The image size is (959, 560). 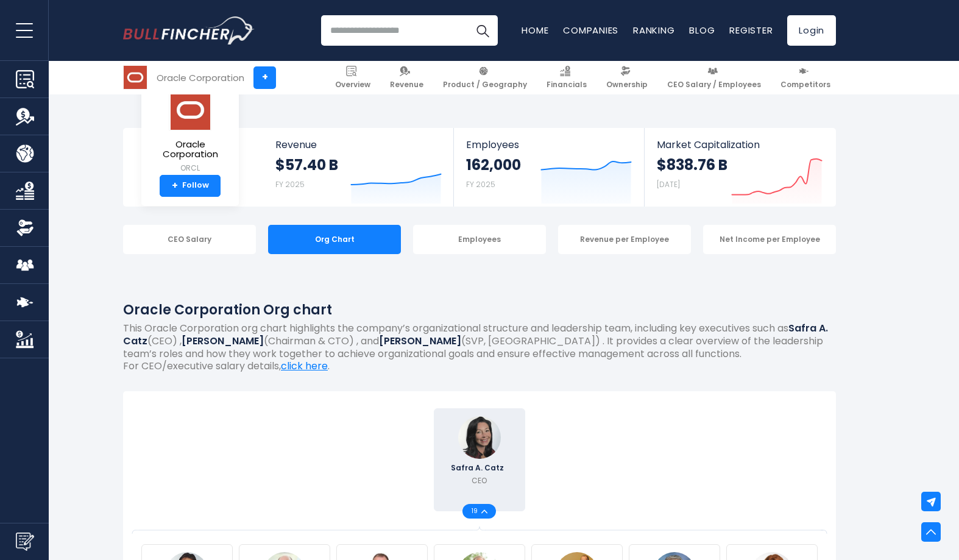 I want to click on span: Oracle Corporation, so click(x=190, y=149).